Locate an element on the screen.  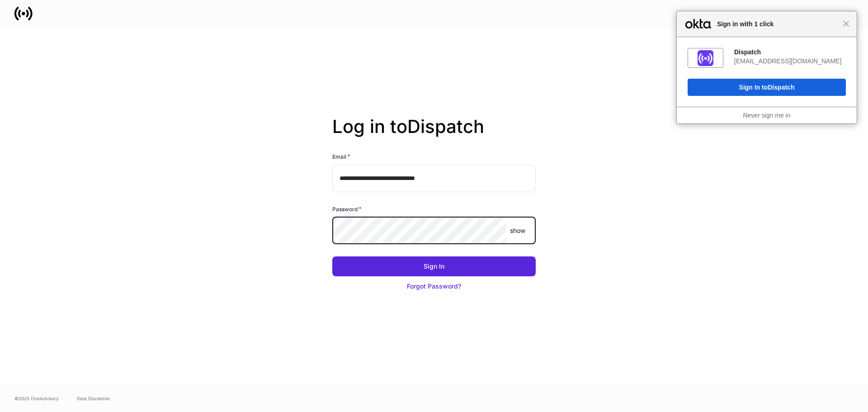
button: Sign In is located at coordinates (434, 266).